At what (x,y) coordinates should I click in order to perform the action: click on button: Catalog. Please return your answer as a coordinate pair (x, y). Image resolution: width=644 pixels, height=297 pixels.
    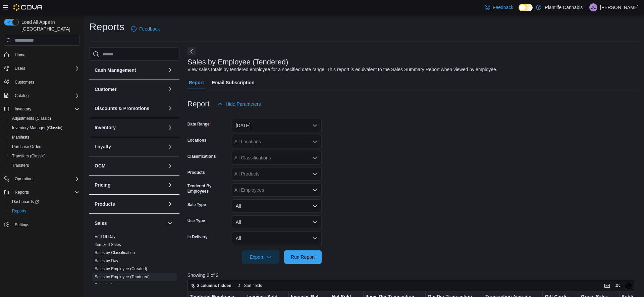
    Looking at the image, I should click on (42, 96).